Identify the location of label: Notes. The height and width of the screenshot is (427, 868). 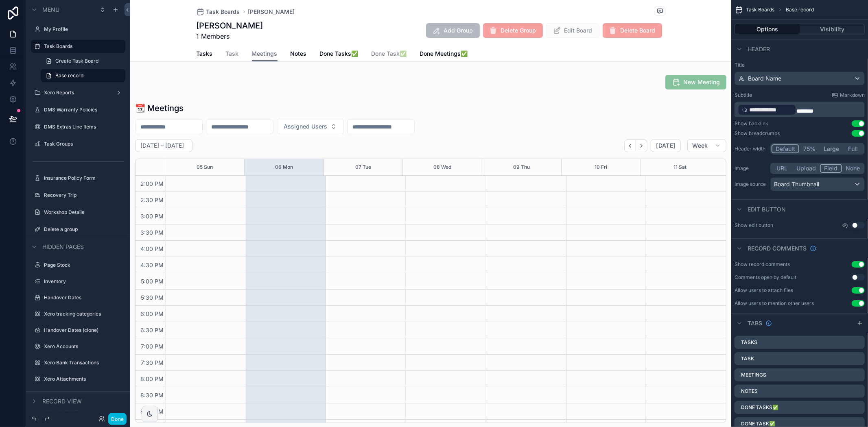
(749, 392).